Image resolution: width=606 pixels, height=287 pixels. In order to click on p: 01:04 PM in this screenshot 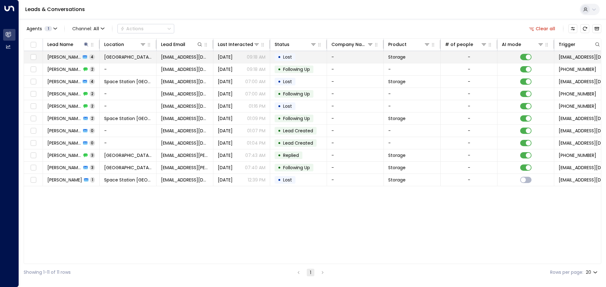, I will do `click(256, 143)`.